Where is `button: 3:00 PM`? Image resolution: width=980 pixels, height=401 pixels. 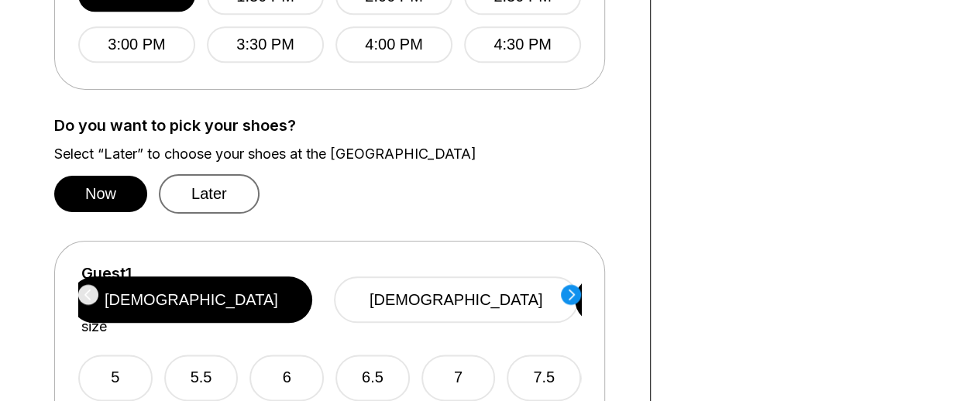
button: 3:00 PM is located at coordinates (136, 44).